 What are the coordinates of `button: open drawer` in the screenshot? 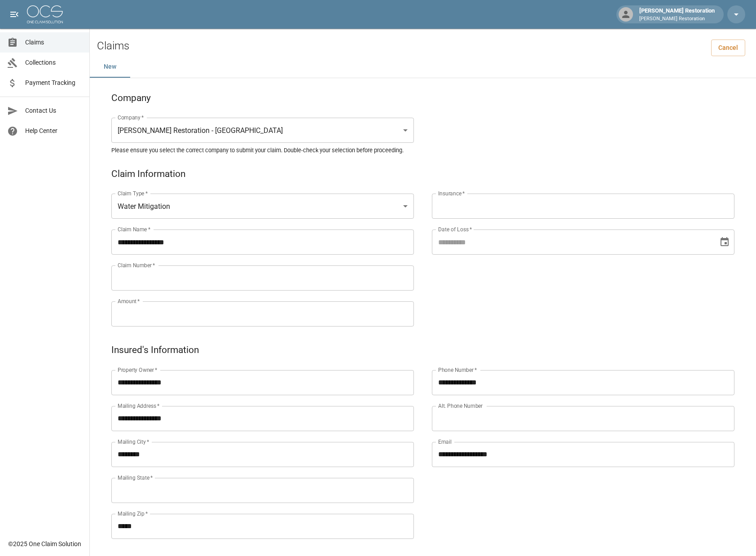 It's located at (15, 15).